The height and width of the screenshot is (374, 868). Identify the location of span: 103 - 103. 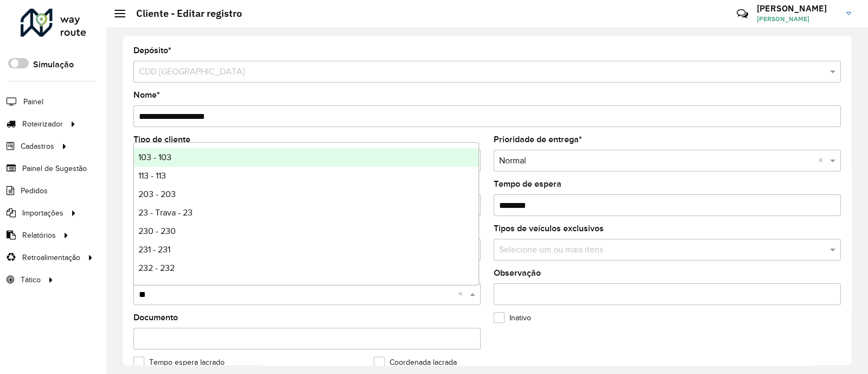
(155, 157).